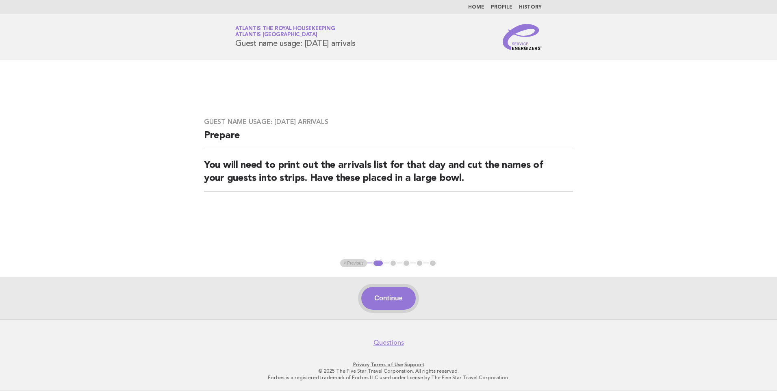 The width and height of the screenshot is (777, 391). What do you see at coordinates (522, 37) in the screenshot?
I see `img: Service Energizers` at bounding box center [522, 37].